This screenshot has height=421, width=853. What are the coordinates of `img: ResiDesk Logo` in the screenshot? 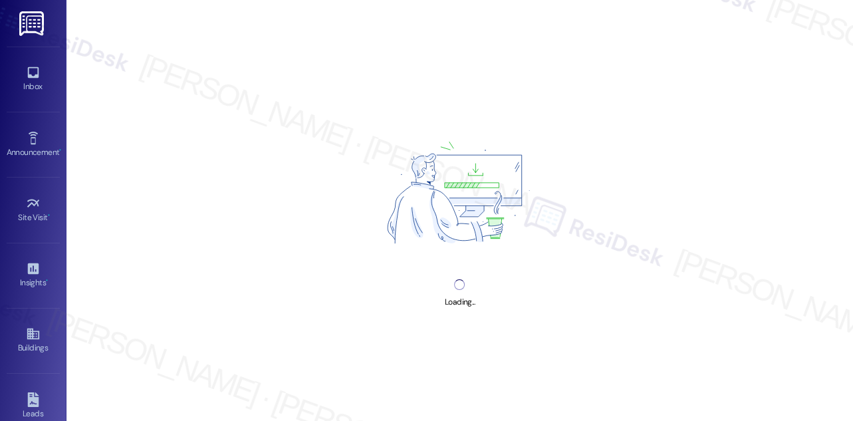 It's located at (33, 23).